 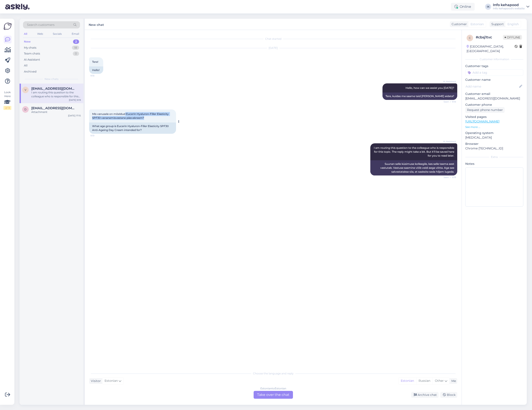 I want to click on div: Customer information, so click(x=494, y=59).